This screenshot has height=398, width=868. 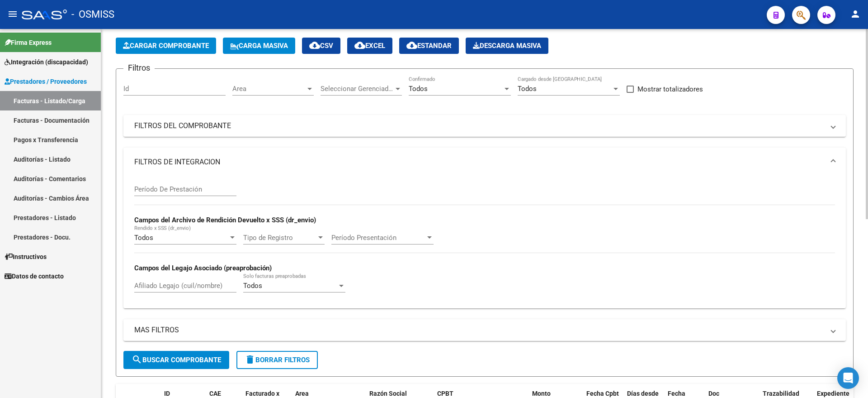 I want to click on span: Razón Social, so click(x=388, y=393).